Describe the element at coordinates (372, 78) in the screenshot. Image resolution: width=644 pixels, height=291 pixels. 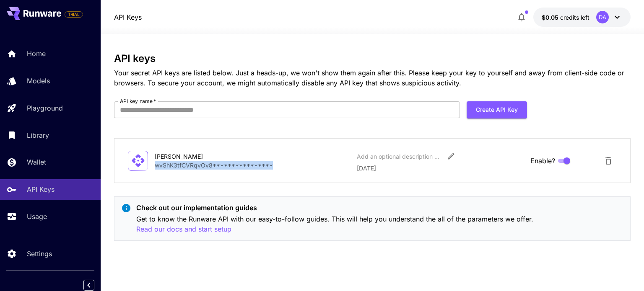
I see `p: Your secret API keys are listed below. Just a heads-up, we won't show them again after this. Plea...` at that location.